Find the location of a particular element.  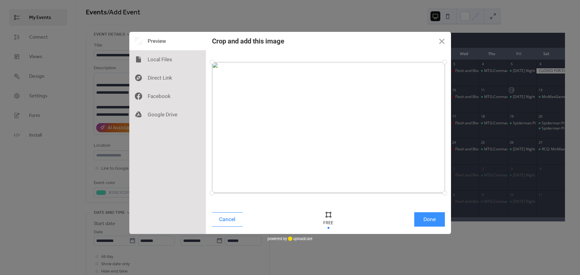

div: powered by is located at coordinates (290, 239).